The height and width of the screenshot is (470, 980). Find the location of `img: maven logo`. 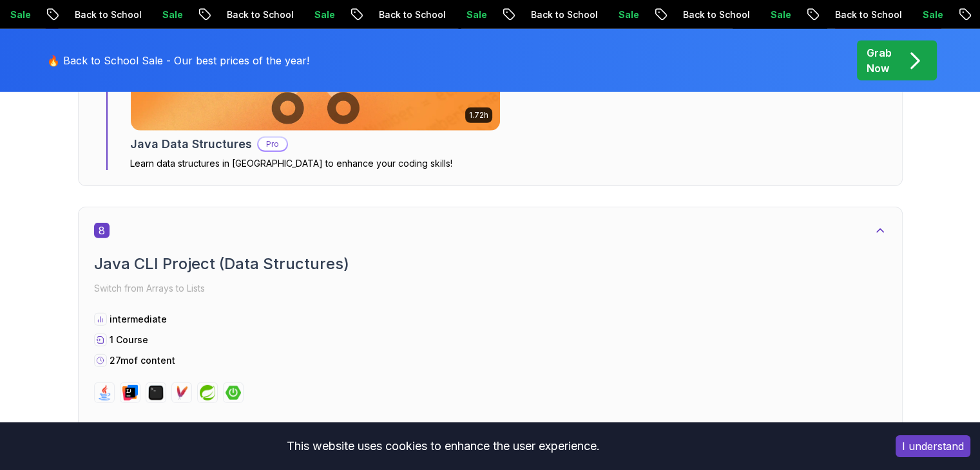

img: maven logo is located at coordinates (182, 393).